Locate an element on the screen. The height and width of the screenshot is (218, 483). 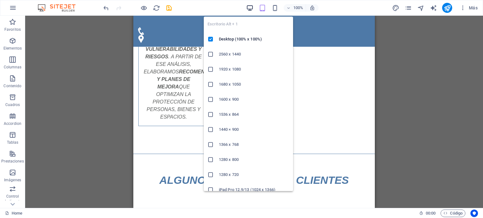
p: Elementos is located at coordinates (13, 48).